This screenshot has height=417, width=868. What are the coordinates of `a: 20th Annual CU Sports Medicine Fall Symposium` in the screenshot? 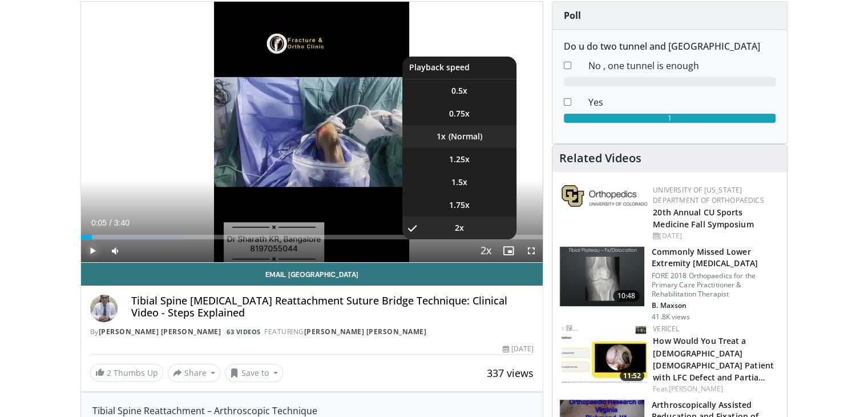 It's located at (703, 218).